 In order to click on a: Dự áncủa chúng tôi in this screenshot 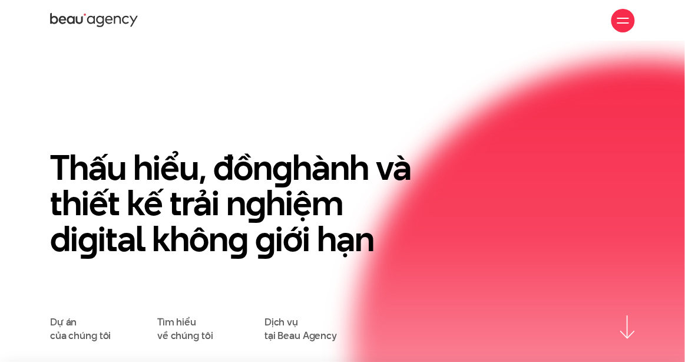, I will do `click(80, 328)`.